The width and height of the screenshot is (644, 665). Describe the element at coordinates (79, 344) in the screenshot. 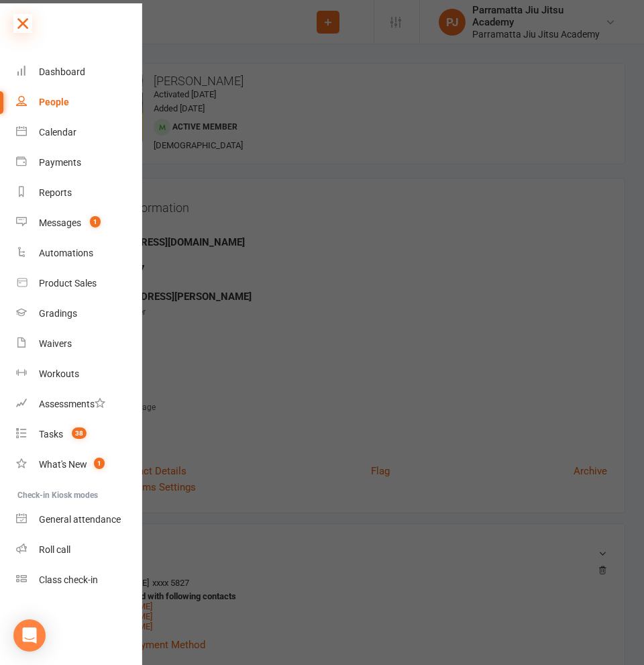

I see `a: Waivers` at that location.